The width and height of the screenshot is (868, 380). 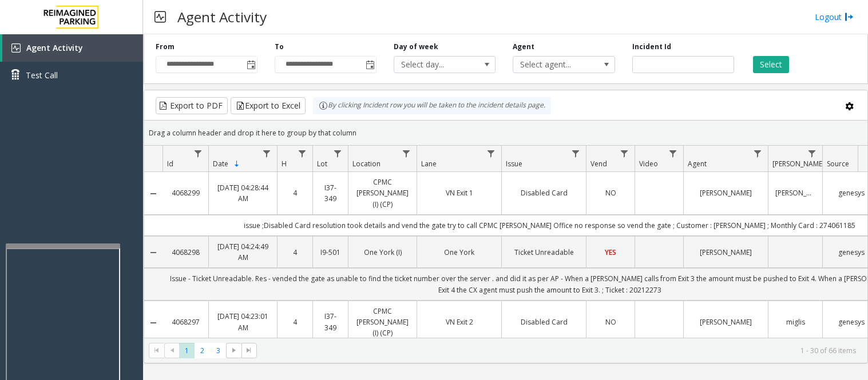 I want to click on a: Lot Filter Menu, so click(x=338, y=154).